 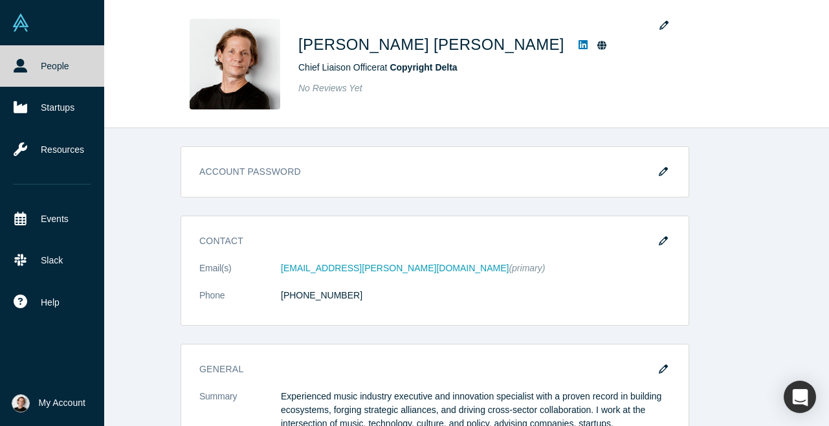 I want to click on img: Turo Pekari's Profile Image, so click(x=235, y=64).